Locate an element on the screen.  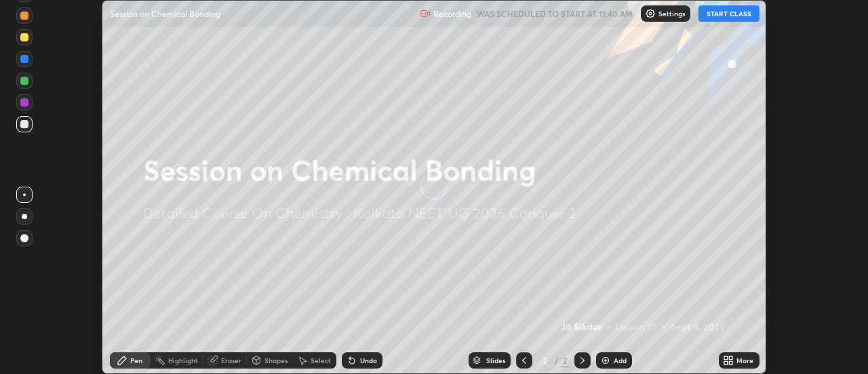
h5: WAS SCHEDULED TO START AT 11:40 AM is located at coordinates (554, 14).